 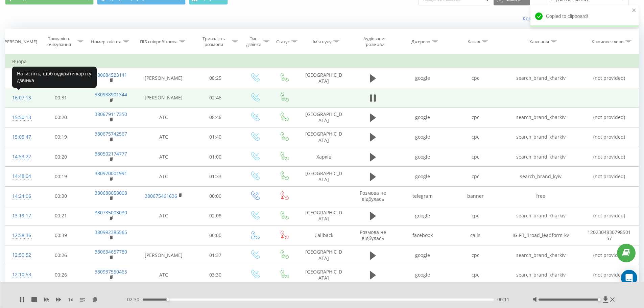 What do you see at coordinates (585, 16) in the screenshot?
I see `div: Copied to clipboard!` at bounding box center [585, 16].